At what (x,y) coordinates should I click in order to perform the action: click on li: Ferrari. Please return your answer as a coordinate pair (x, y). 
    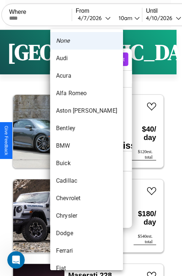
    Looking at the image, I should click on (87, 251).